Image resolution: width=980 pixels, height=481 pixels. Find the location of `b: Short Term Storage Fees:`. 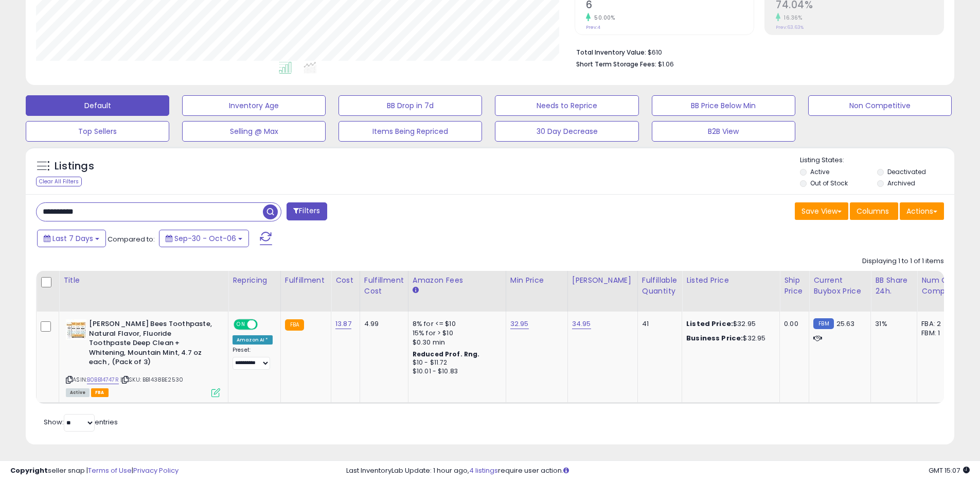

b: Short Term Storage Fees: is located at coordinates (616, 64).